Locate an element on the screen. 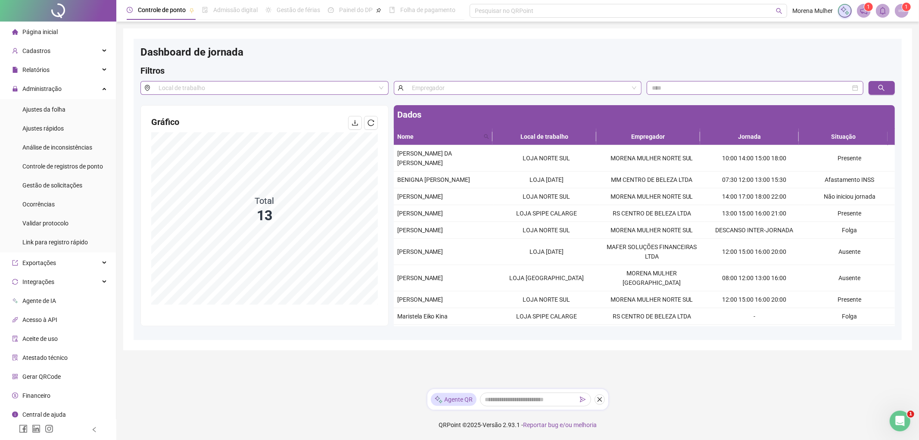 Image resolution: width=919 pixels, height=440 pixels. span: Central de ajuda is located at coordinates (44, 415).